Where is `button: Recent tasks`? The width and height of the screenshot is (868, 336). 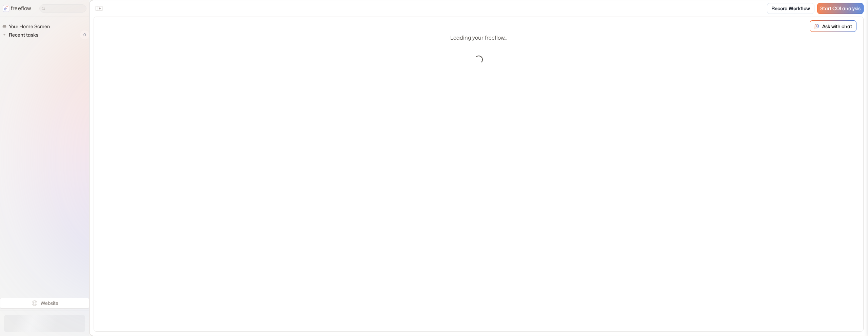
button: Recent tasks is located at coordinates (21, 35).